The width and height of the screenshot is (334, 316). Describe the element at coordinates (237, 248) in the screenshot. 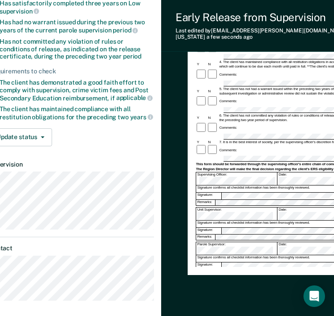

I see `div: Parole Supervisor:` at that location.